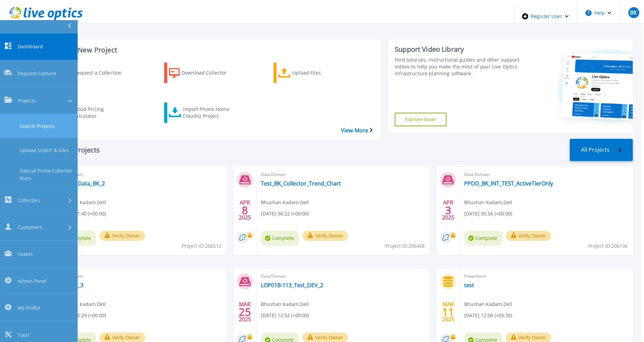 This screenshot has width=644, height=342. What do you see at coordinates (320, 73) in the screenshot?
I see `div: Upload Files` at bounding box center [320, 73].